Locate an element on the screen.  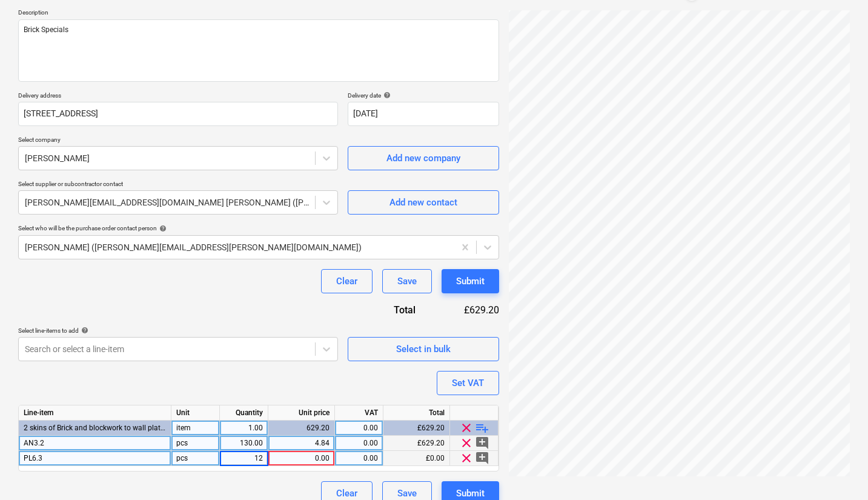
div: Unit is located at coordinates (196, 413).